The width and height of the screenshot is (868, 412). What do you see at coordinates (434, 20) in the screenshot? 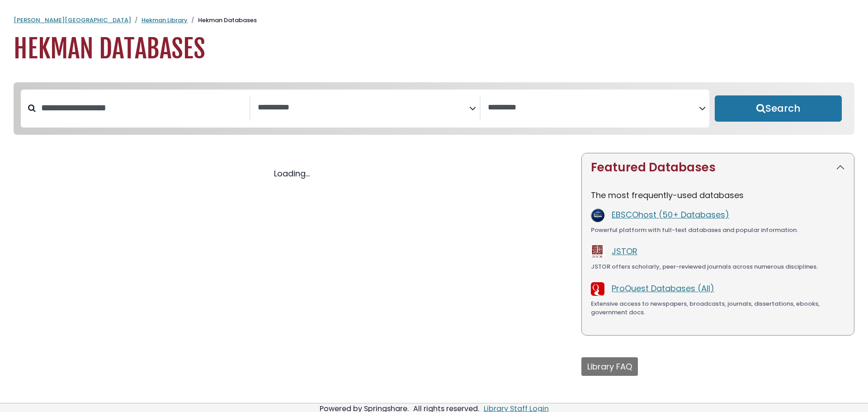
I see `nav: breadcrumb` at bounding box center [434, 20].